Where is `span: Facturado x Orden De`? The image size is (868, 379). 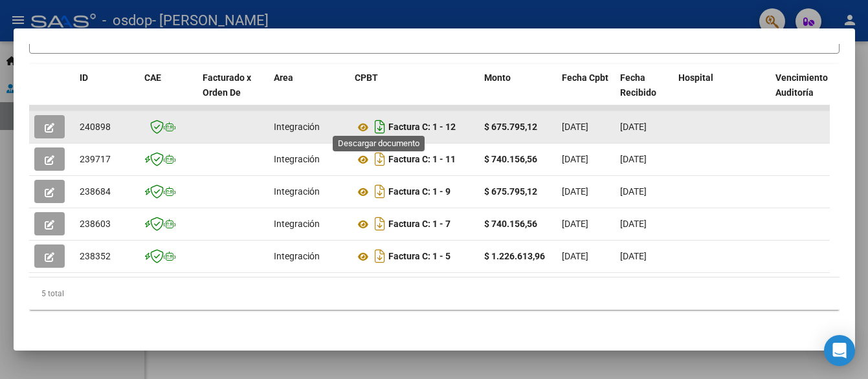 span: Facturado x Orden De is located at coordinates (227, 85).